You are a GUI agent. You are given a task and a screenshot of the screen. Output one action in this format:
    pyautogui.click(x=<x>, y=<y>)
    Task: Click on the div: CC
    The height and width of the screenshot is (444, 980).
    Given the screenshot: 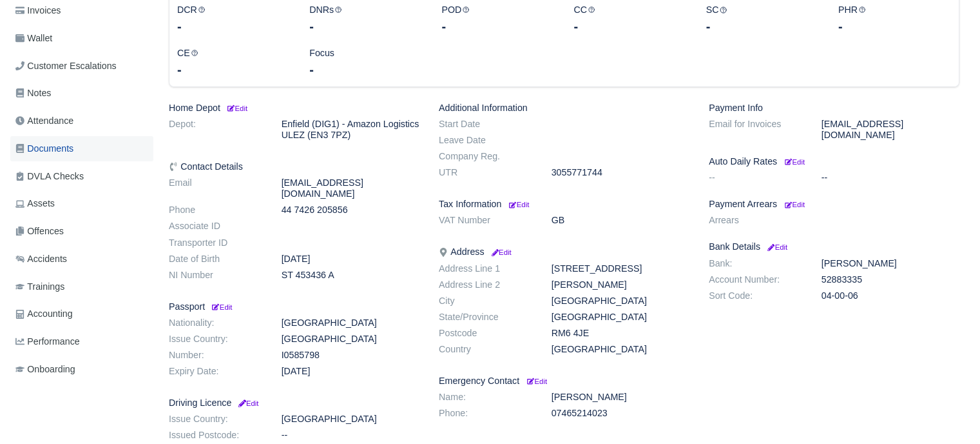 What is the action you would take?
    pyautogui.click(x=629, y=19)
    